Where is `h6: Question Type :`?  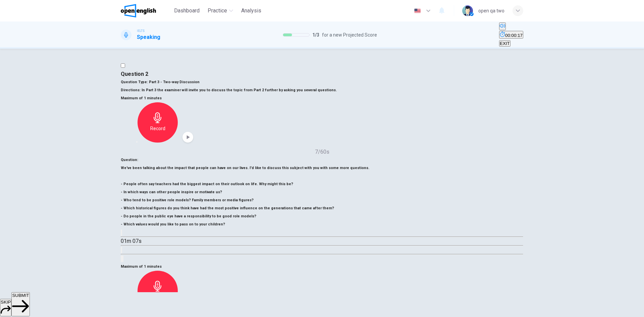
h6: Question Type : is located at coordinates (322, 82).